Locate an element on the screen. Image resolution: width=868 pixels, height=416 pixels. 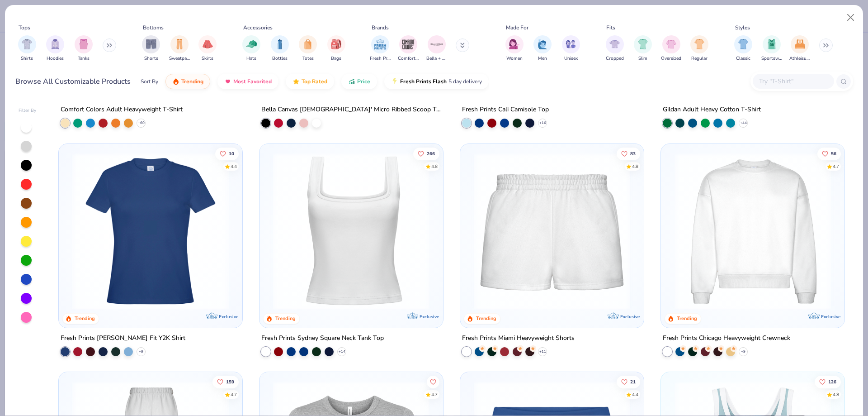
img: 94a2aa95-cd2b-4983-969b-ecd512716e9a is located at coordinates (351, 231).